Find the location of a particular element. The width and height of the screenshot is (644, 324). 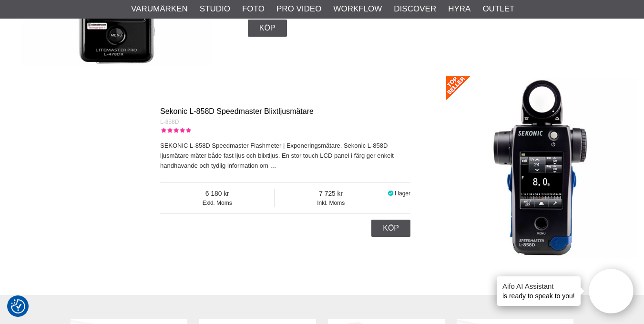

span: 7 725 is located at coordinates (331, 194).